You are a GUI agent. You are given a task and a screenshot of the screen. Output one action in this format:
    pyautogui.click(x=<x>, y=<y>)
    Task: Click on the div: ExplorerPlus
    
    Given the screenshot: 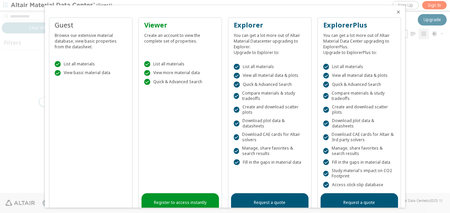 What is the action you would take?
    pyautogui.click(x=359, y=25)
    